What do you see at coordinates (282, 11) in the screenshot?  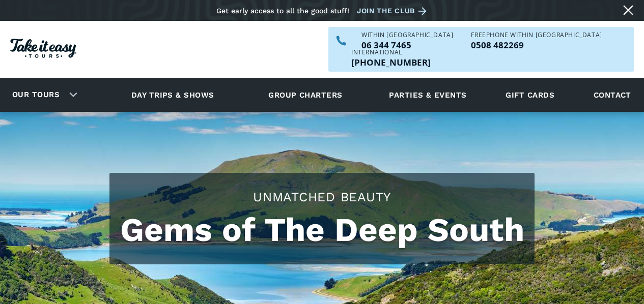 I see `div: Get early access to all the good stuff!` at bounding box center [282, 11].